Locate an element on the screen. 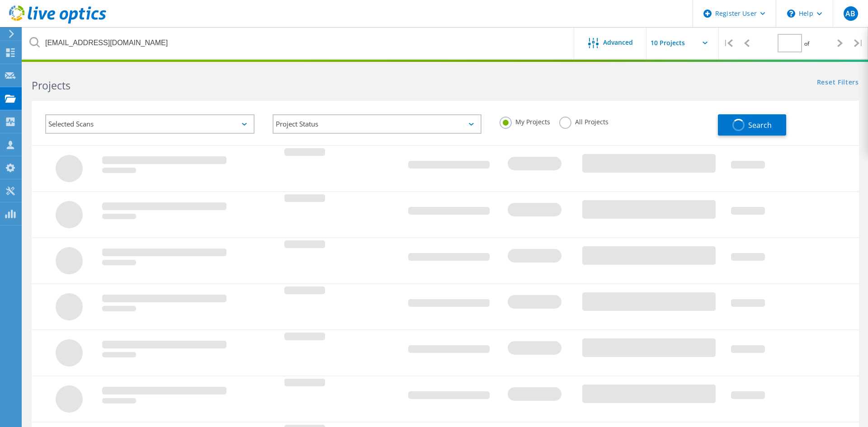  span: of is located at coordinates (806, 44).